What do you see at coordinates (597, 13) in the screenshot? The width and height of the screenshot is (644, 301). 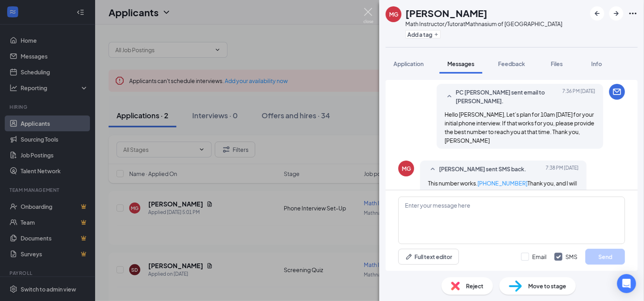 I see `svg: ArrowLeftNew` at bounding box center [597, 13].